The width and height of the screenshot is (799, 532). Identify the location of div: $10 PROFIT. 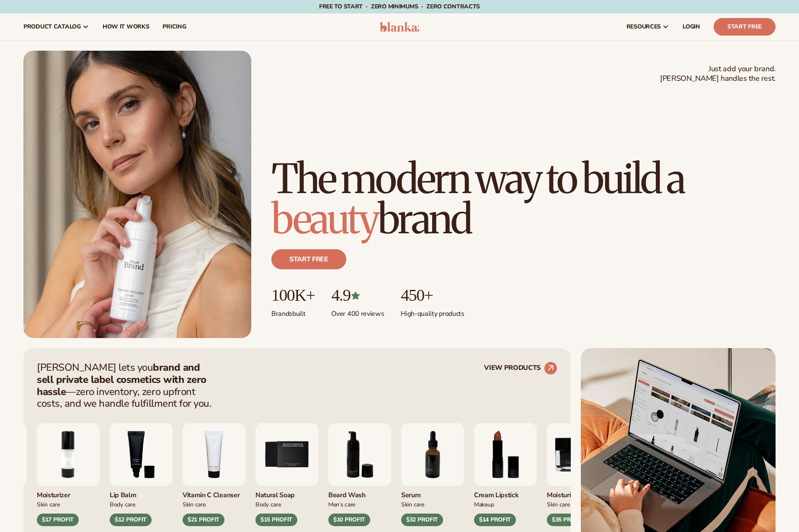
(349, 520).